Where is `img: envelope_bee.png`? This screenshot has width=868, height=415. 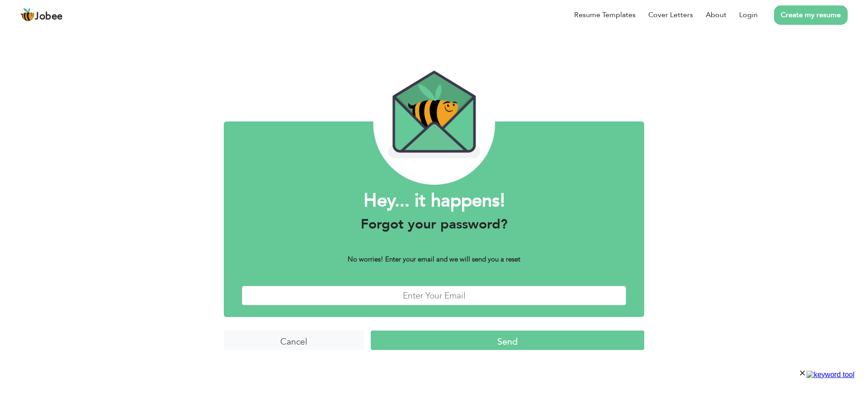 img: envelope_bee.png is located at coordinates (434, 124).